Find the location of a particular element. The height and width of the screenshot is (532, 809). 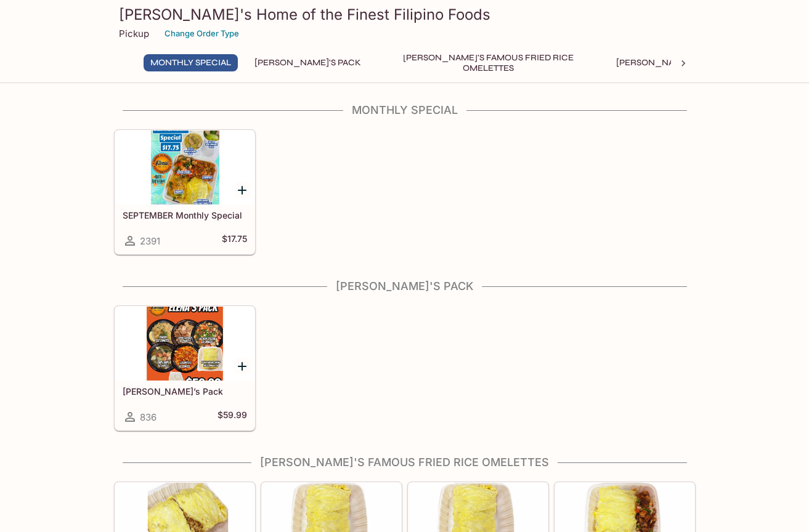

button: Add SEPTEMBER Monthly Special is located at coordinates (242, 190).